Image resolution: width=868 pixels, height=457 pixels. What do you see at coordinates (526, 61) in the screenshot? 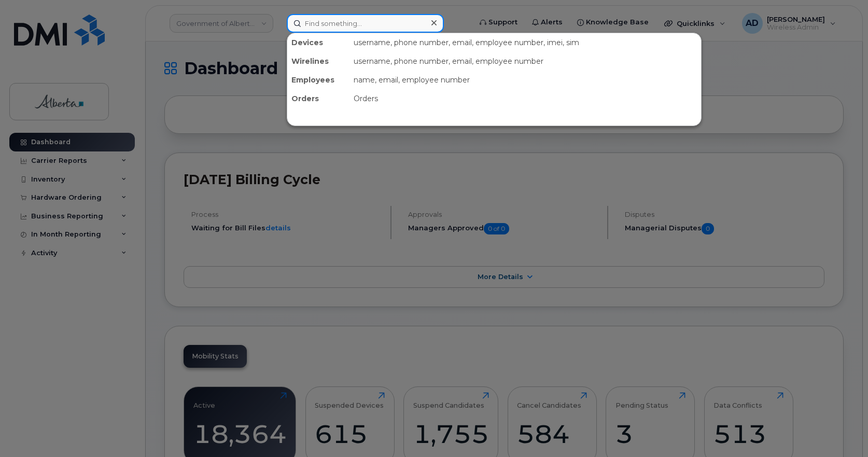
I see `div: username, phone number, email, employee number` at bounding box center [526, 61].